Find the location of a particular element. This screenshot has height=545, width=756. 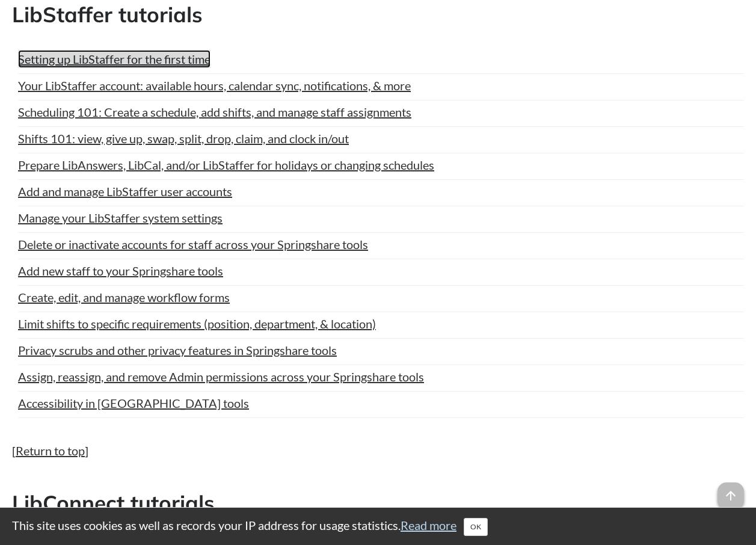

a: Scheduling 101: Create a schedule, add shifts, and manage staff assignments is located at coordinates (215, 112).